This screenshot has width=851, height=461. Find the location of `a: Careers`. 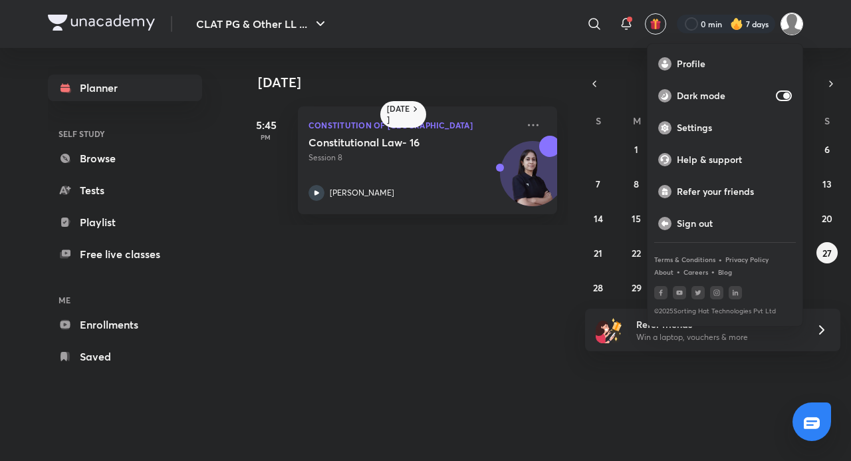

a: Careers is located at coordinates (696, 272).